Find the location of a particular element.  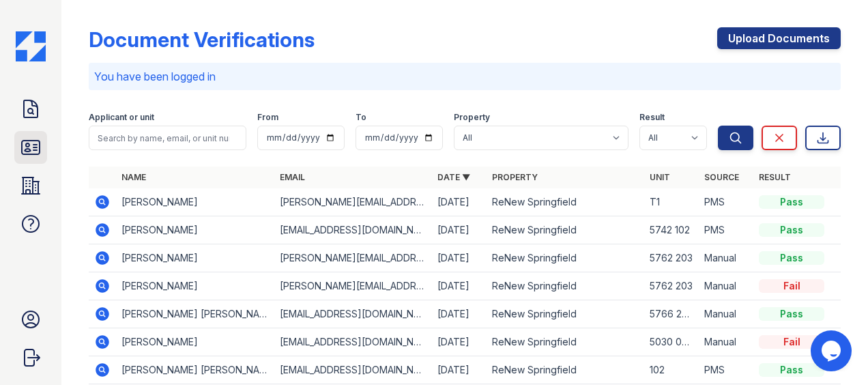

td: 5766 204 is located at coordinates (672, 314).